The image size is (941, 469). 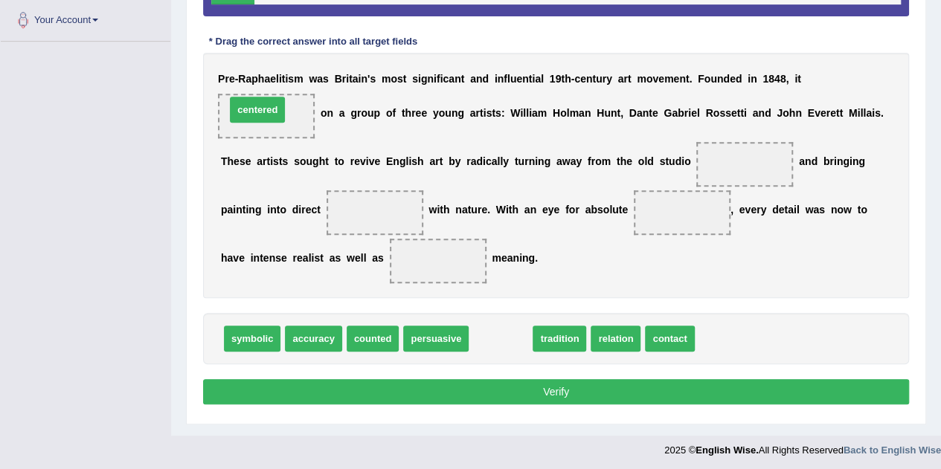 I want to click on b: R, so click(x=242, y=79).